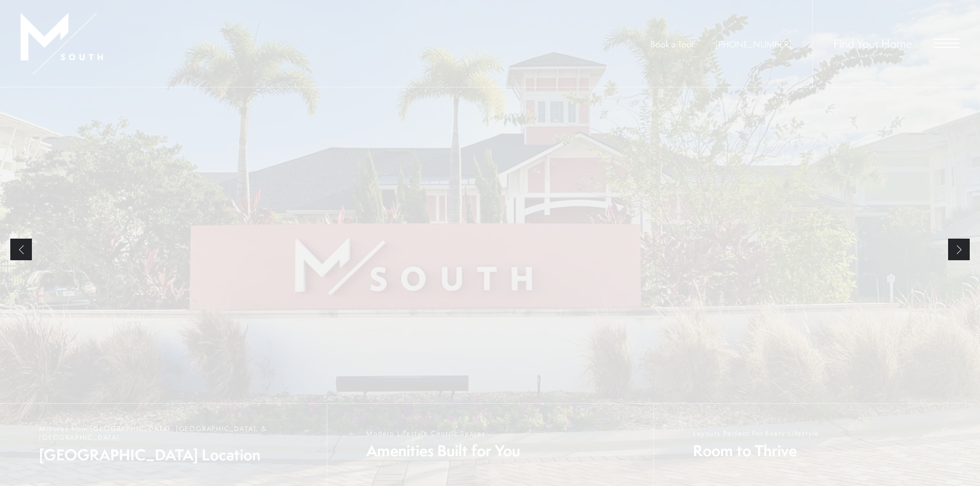 This screenshot has height=486, width=980. I want to click on a: Find Your Home, so click(872, 43).